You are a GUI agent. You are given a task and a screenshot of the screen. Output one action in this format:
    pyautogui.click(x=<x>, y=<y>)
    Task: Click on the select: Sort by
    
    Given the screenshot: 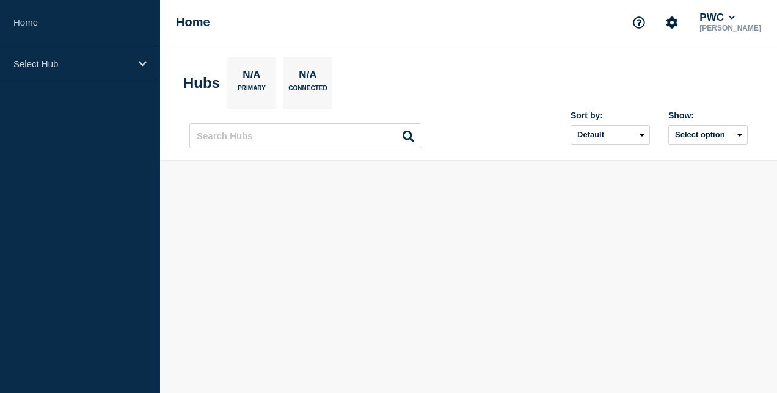 What is the action you would take?
    pyautogui.click(x=610, y=135)
    